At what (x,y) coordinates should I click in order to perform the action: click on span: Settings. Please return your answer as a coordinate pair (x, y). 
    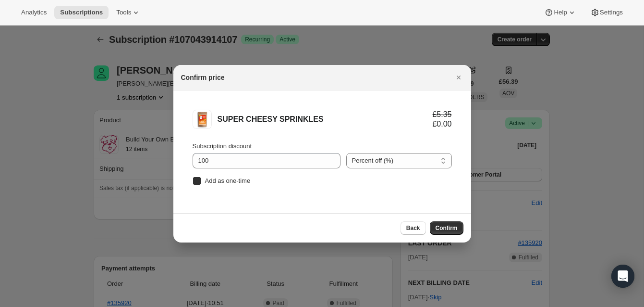
    Looking at the image, I should click on (612, 12).